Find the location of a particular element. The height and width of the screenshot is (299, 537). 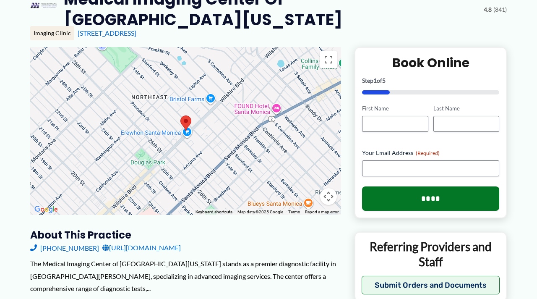

span: 1 is located at coordinates (375, 80).